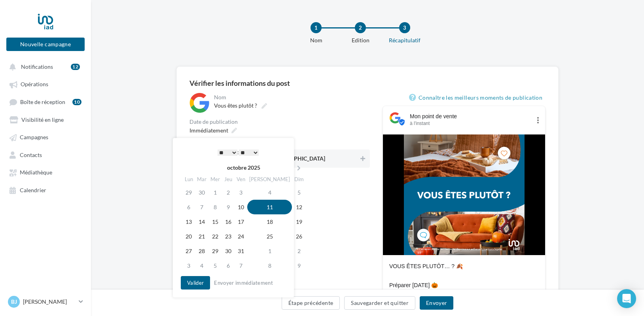 The height and width of the screenshot is (316, 644). What do you see at coordinates (368, 83) in the screenshot?
I see `div: Vérifier les informations du post` at bounding box center [368, 83].